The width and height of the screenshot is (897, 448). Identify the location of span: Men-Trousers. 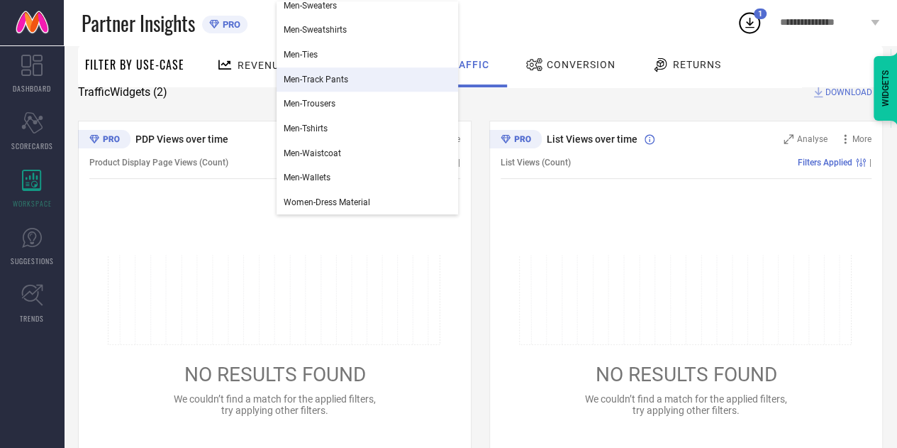
(309, 104).